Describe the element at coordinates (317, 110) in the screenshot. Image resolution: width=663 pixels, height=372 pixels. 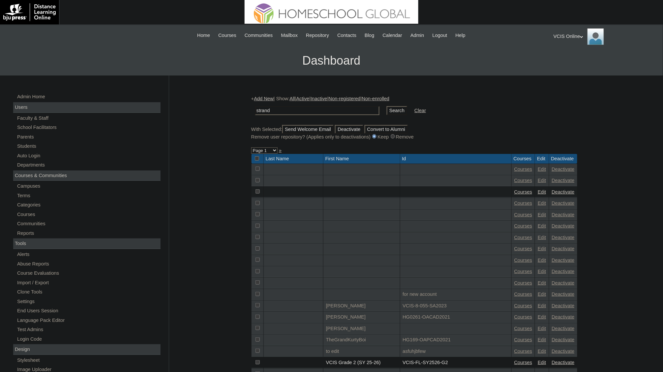
I see `input: Search` at that location.